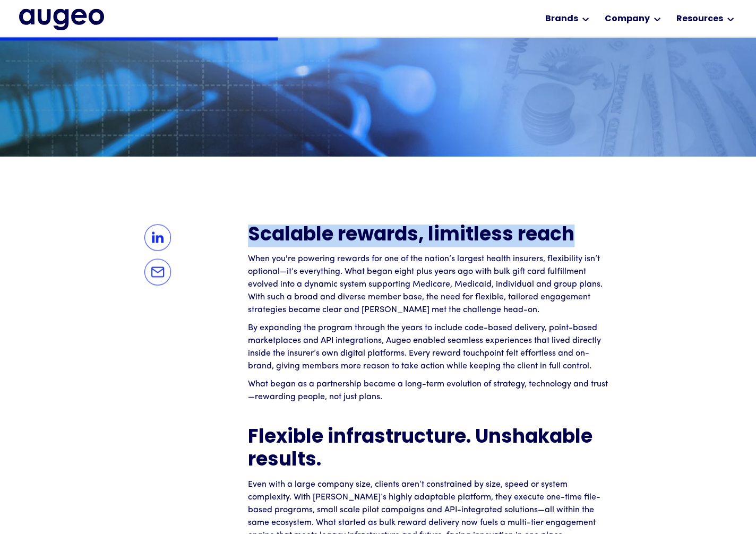  What do you see at coordinates (699, 19) in the screenshot?
I see `div: Resources` at bounding box center [699, 19].